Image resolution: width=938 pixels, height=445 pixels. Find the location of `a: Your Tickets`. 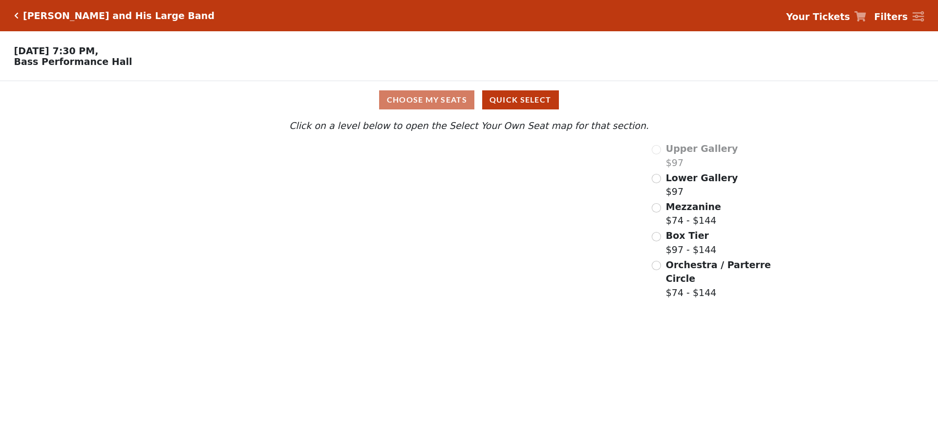

a: Your Tickets is located at coordinates (826, 17).